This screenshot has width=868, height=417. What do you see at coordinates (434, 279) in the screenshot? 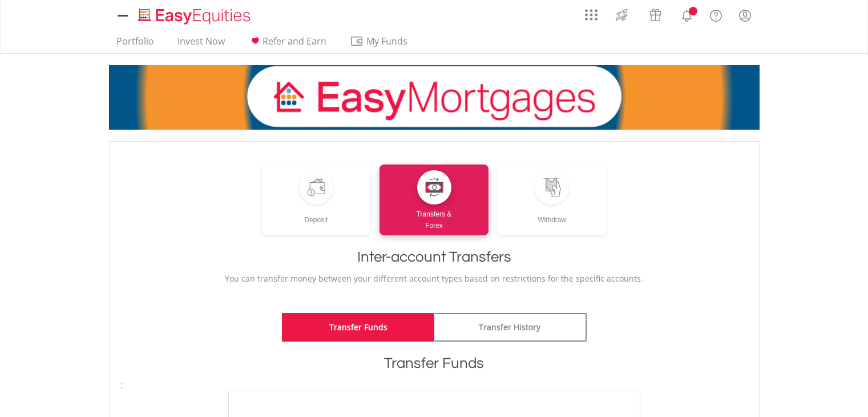
I see `p: You can transfer money between your different account types based on restrictions for the specifi...` at bounding box center [434, 279].